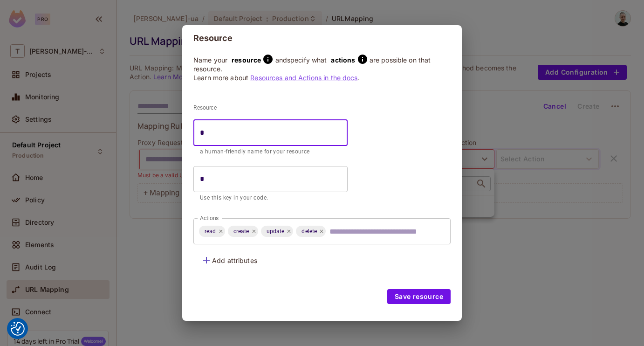 The width and height of the screenshot is (644, 346). What do you see at coordinates (235, 260) in the screenshot?
I see `p: Add attributes` at bounding box center [235, 260].